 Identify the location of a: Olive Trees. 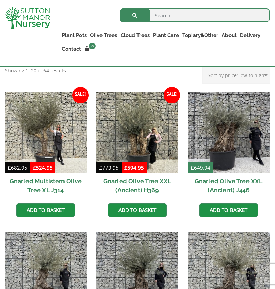
(104, 35).